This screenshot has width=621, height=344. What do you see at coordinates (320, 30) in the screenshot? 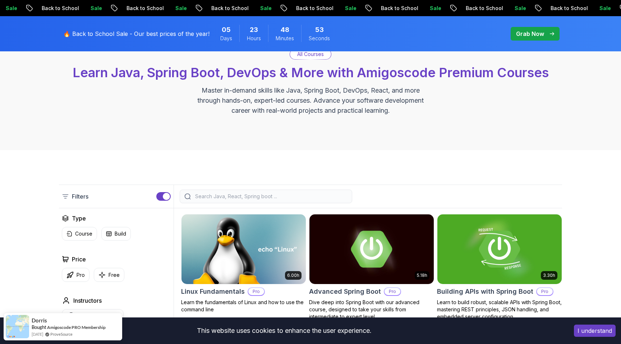
I see `span: 53 Seconds` at bounding box center [320, 30].